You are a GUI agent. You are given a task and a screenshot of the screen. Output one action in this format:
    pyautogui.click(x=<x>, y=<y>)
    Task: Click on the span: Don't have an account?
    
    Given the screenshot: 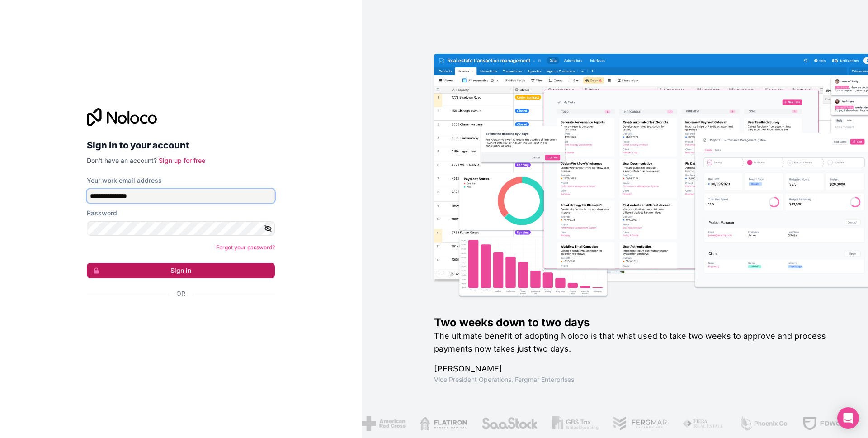 What is the action you would take?
    pyautogui.click(x=121, y=160)
    